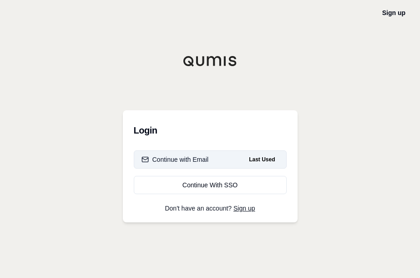 The height and width of the screenshot is (278, 420). What do you see at coordinates (210, 185) in the screenshot?
I see `div: Continue With SSO` at bounding box center [210, 185].